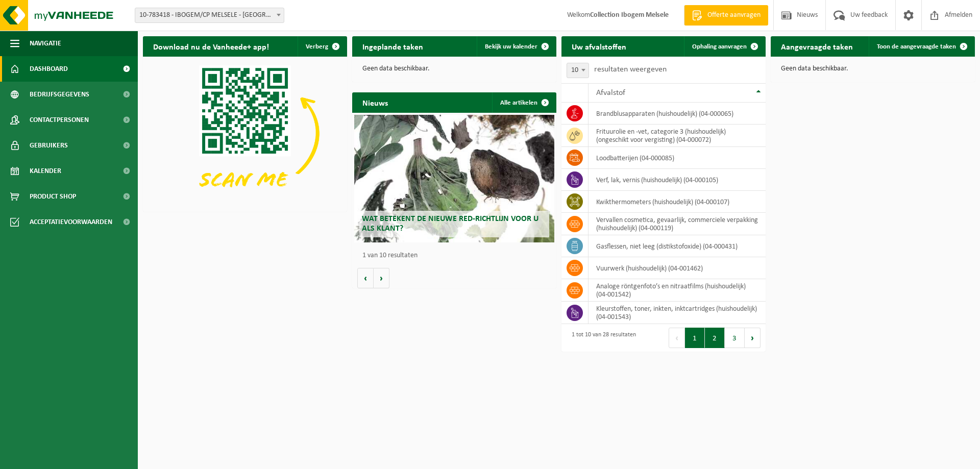  Describe the element at coordinates (677, 338) in the screenshot. I see `button: Previous` at that location.